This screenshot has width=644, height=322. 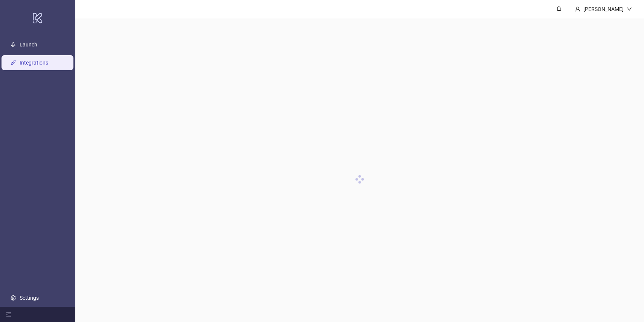 What do you see at coordinates (630, 9) in the screenshot?
I see `span: down` at bounding box center [630, 9].